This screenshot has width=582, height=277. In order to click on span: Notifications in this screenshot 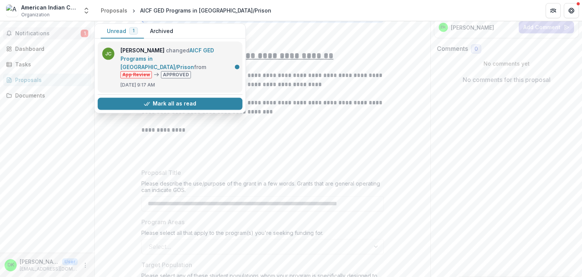, I will do `click(48, 33)`.